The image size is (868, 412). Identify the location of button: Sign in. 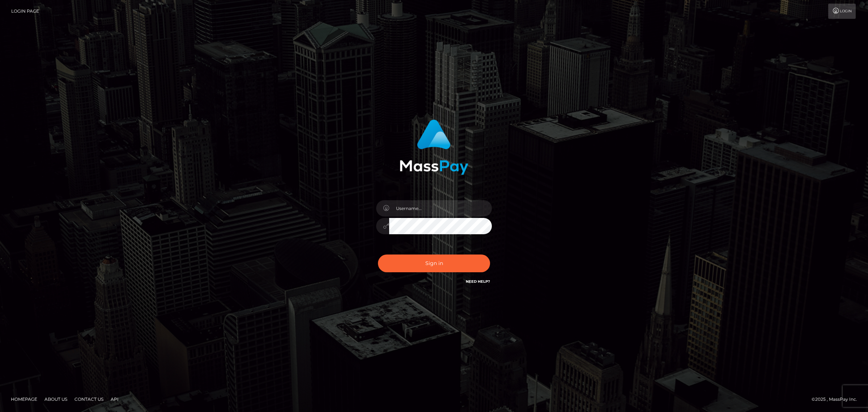
(434, 263).